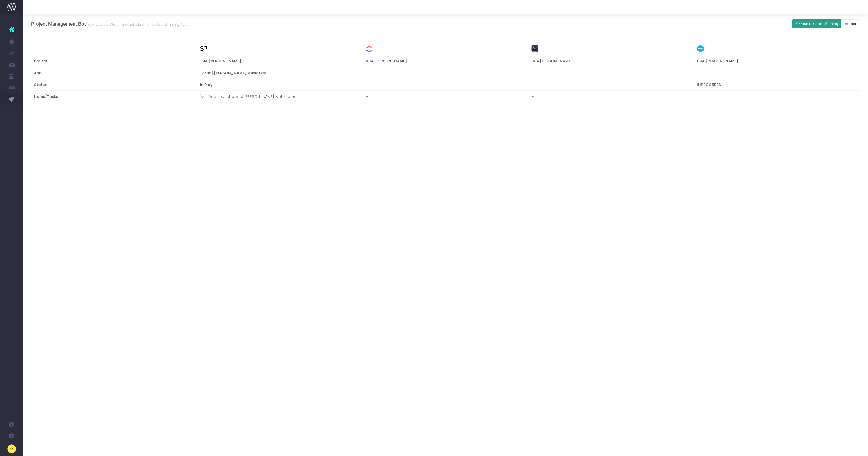  Describe the element at coordinates (115, 84) in the screenshot. I see `th: Status` at that location.